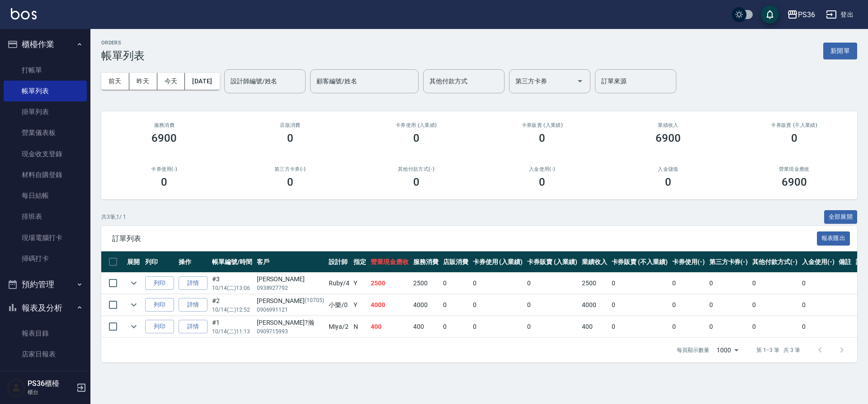 The image size is (868, 404). I want to click on th: 入金使用(-), so click(818, 262).